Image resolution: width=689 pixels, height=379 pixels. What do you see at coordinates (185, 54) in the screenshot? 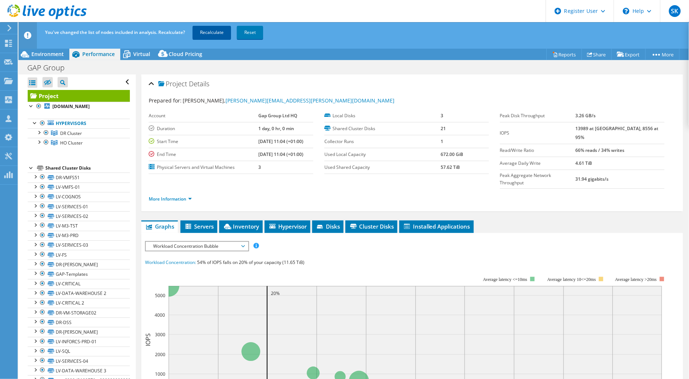
I see `span: Cloud Pricing` at bounding box center [185, 54].